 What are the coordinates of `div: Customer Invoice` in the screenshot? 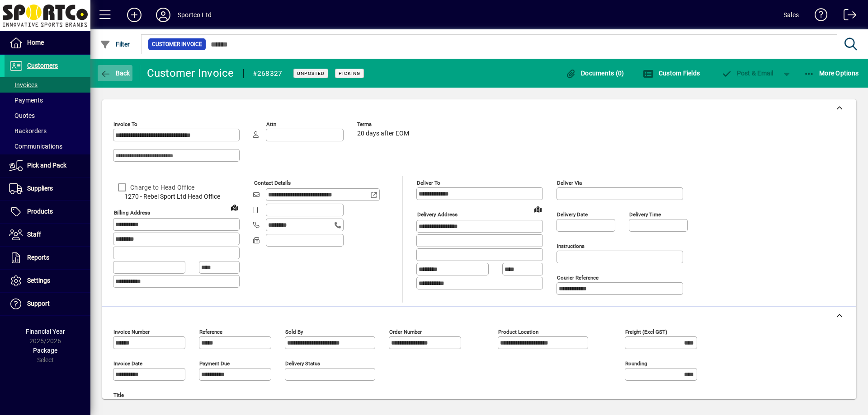 It's located at (190, 73).